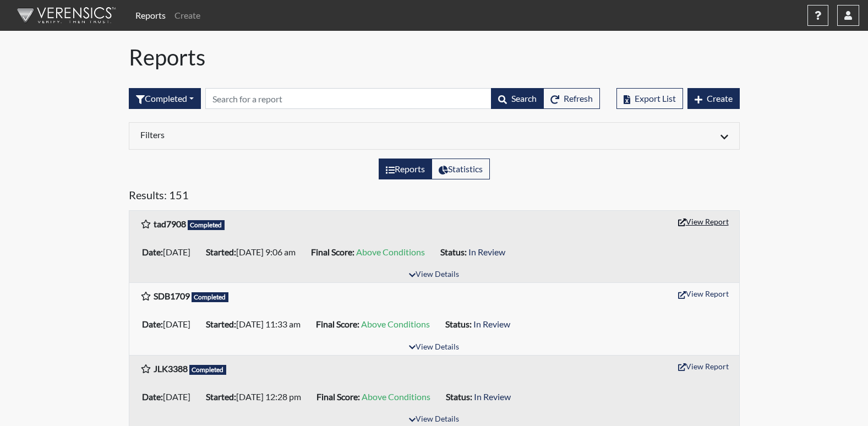 The image size is (868, 426). Describe the element at coordinates (165, 99) in the screenshot. I see `button: Completed` at that location.